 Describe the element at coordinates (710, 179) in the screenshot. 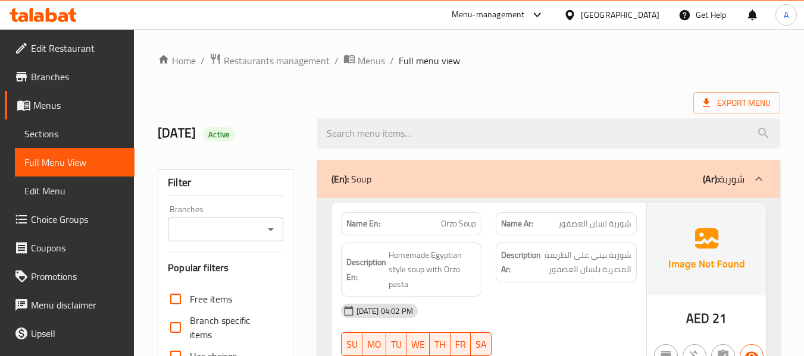

I see `b: (Ar):` at that location.